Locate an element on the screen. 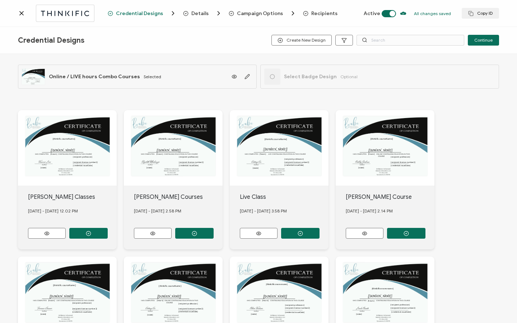  div: Breadcrumb is located at coordinates (223, 13).